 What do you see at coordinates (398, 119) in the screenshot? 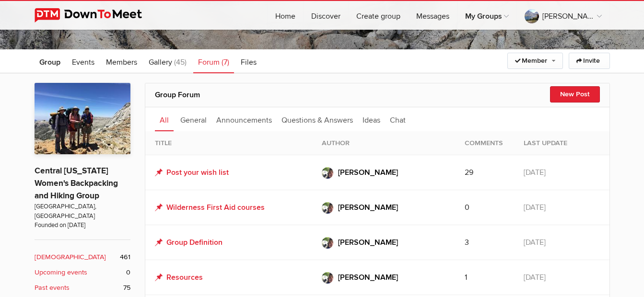
I see `a: Chat` at bounding box center [398, 119].